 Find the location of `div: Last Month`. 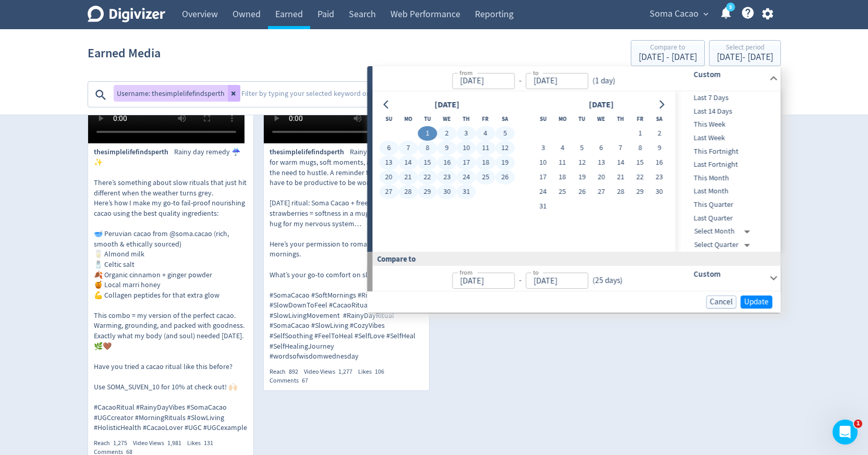

div: Last Month is located at coordinates (727, 191).